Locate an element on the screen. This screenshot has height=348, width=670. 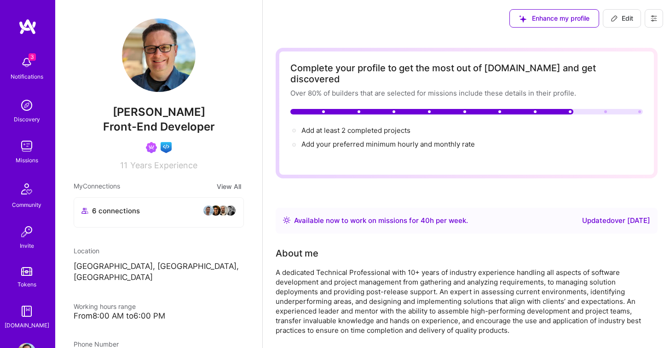
img: discovery is located at coordinates (27, 105).